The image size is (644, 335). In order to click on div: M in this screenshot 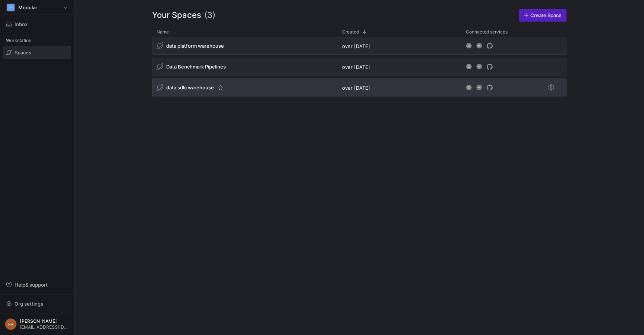, I will do `click(11, 8)`.